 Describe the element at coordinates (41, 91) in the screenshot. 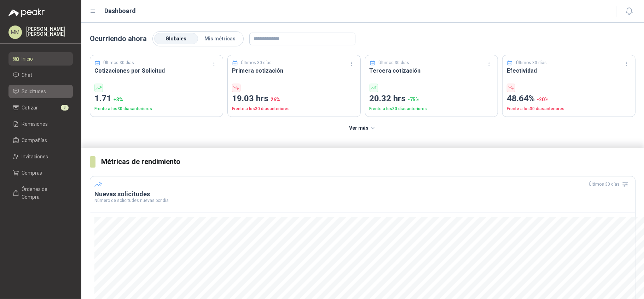

I see `a: Solicitudes` at that location.